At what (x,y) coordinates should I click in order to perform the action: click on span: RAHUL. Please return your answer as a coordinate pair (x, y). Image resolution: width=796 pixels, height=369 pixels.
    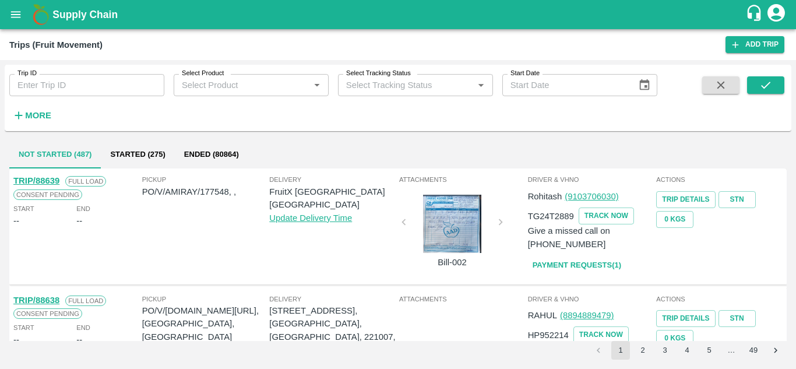
    Looking at the image, I should click on (543, 315).